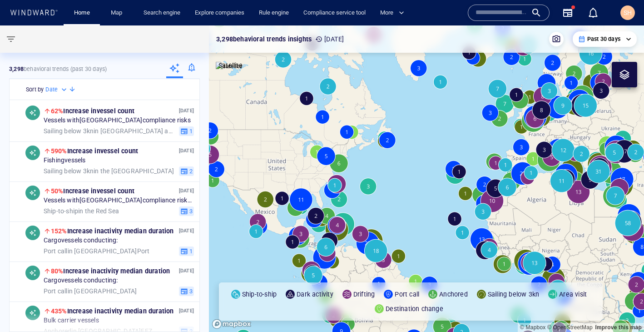 The height and width of the screenshot is (332, 644). What do you see at coordinates (57, 191) in the screenshot?
I see `span: 50%` at bounding box center [57, 191].